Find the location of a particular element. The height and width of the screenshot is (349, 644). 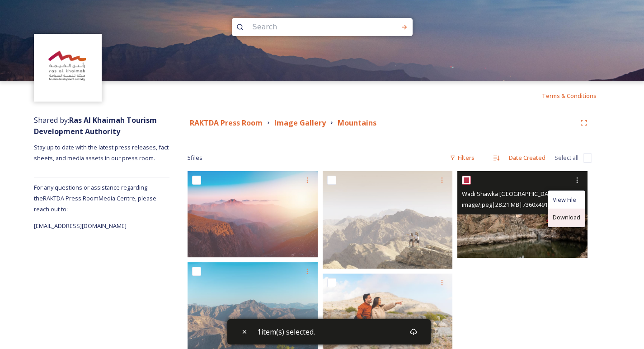

span: Shared by: is located at coordinates (95, 126).